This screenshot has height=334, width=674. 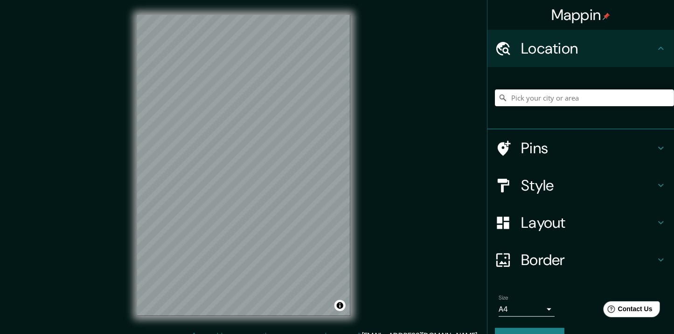 I want to click on h4: Style, so click(x=588, y=186).